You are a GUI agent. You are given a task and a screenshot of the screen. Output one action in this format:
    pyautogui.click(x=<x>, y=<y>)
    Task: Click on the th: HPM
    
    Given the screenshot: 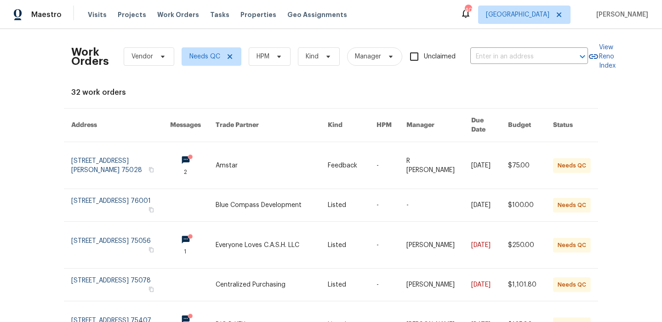 What is the action you would take?
    pyautogui.click(x=384, y=125)
    